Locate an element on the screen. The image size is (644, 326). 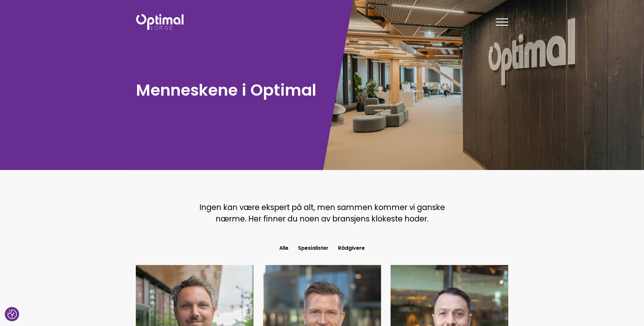
button: Samtykkepreferanser is located at coordinates (12, 314).